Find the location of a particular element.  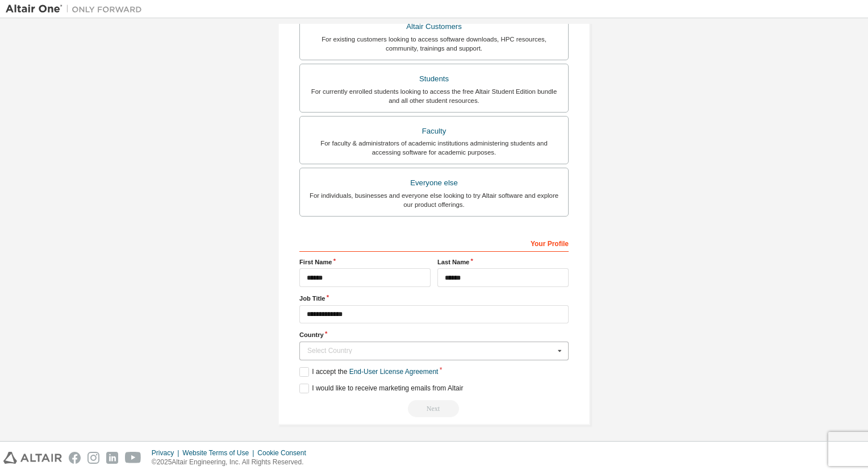

img: linkedin.svg is located at coordinates (112, 458).